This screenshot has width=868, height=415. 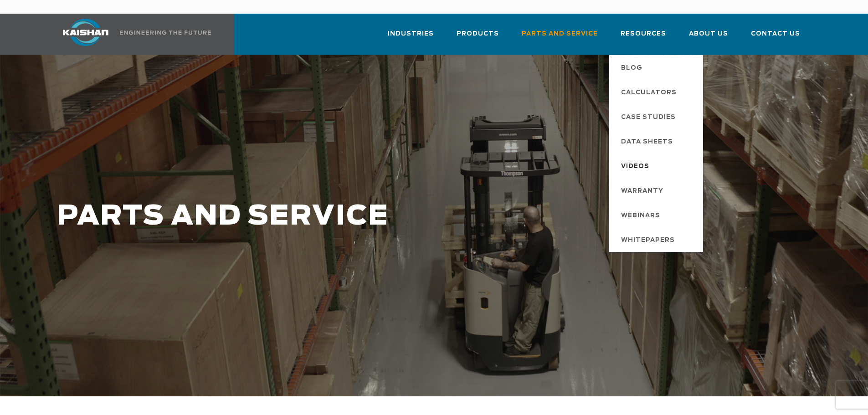 What do you see at coordinates (410, 34) in the screenshot?
I see `span: Industries` at bounding box center [410, 34].